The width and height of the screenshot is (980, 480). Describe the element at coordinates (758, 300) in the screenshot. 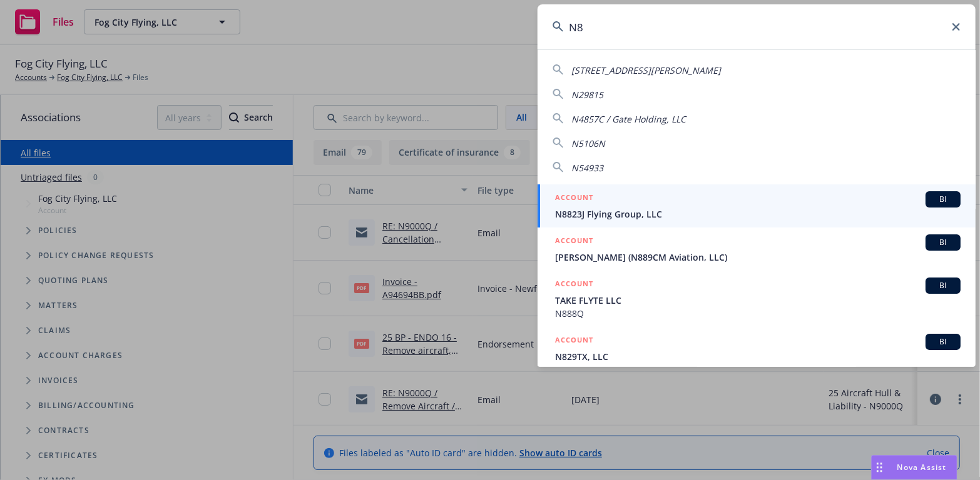

I see `span: TAKE FLYTE LLC` at that location.